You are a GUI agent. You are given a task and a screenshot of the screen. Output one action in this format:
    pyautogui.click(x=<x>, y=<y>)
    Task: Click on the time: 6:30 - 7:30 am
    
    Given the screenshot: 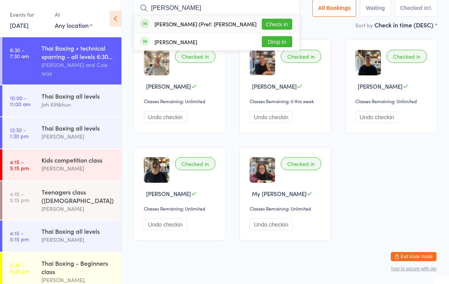 What is the action you would take?
    pyautogui.click(x=19, y=53)
    